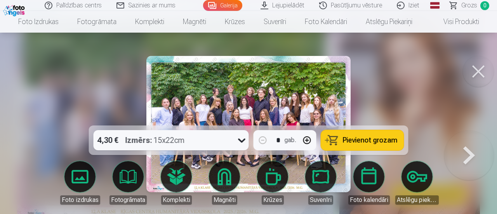 Image resolution: width=497 pixels, height=214 pixels. Describe the element at coordinates (108, 140) in the screenshot. I see `div: 4,30 €` at that location.